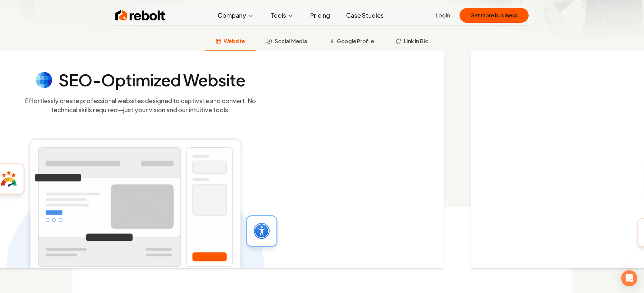  I want to click on span: Link in Bio, so click(416, 41).